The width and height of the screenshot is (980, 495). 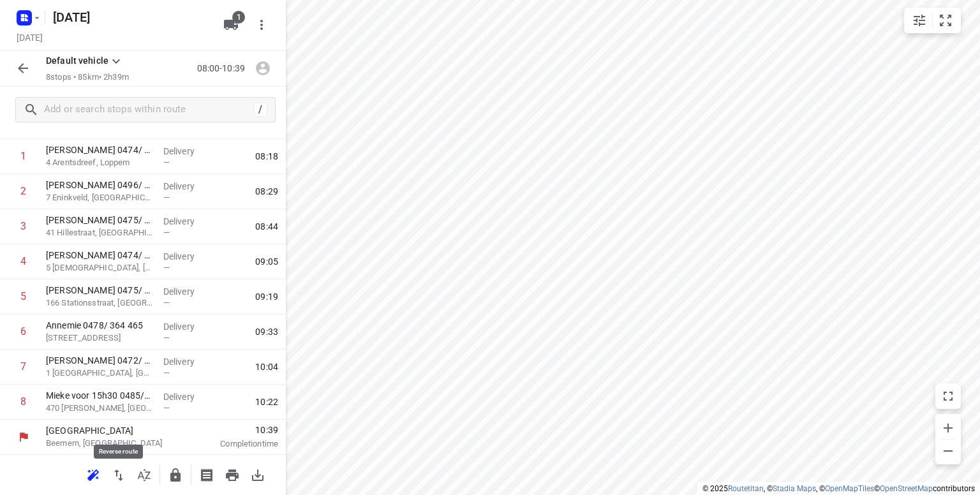 What do you see at coordinates (907, 489) in the screenshot?
I see `a: OpenStreetMap` at bounding box center [907, 489].